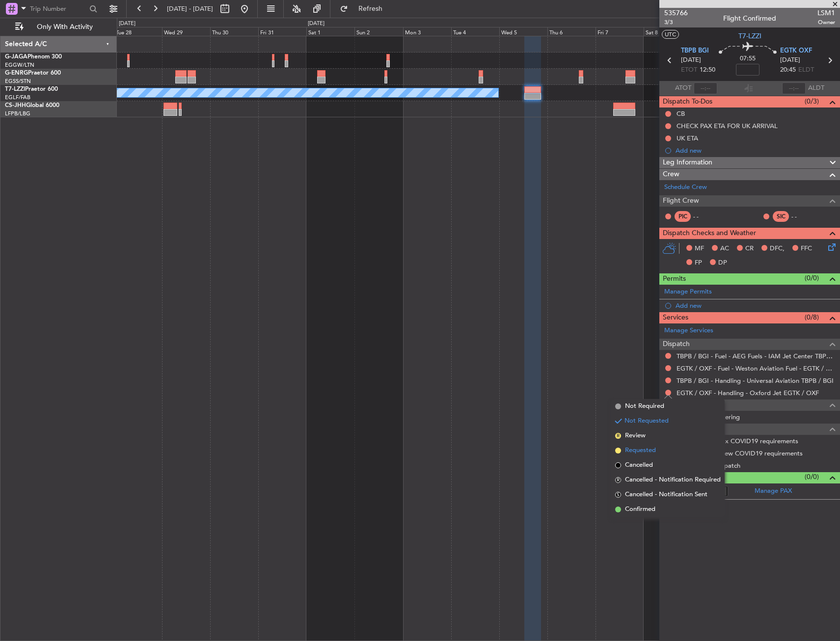 The height and width of the screenshot is (641, 840). Describe the element at coordinates (689, 70) in the screenshot. I see `span: ETOT` at that location.